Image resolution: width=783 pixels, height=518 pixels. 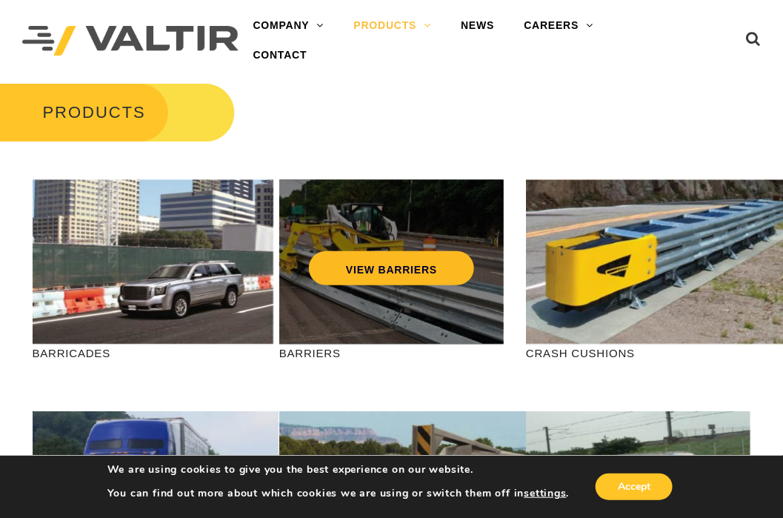 What do you see at coordinates (338, 470) in the screenshot?
I see `p: We are using cookies to give you the best experience on our website.` at bounding box center [338, 470].